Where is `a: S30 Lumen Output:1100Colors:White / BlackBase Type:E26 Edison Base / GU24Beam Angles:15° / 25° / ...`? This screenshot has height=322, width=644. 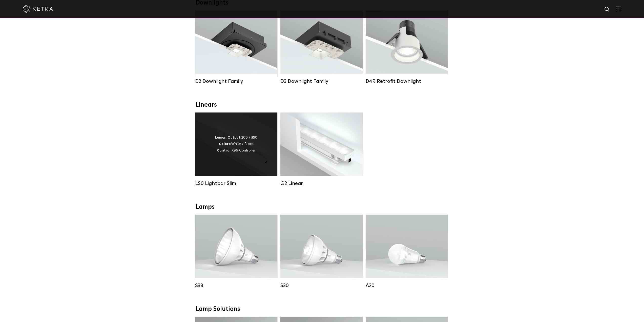
a: S30 Lumen Output:1100Colors:White / BlackBase Type:E26 Edison Base / GU24Beam Angles:15° / 25° / ... is located at coordinates (321, 252).